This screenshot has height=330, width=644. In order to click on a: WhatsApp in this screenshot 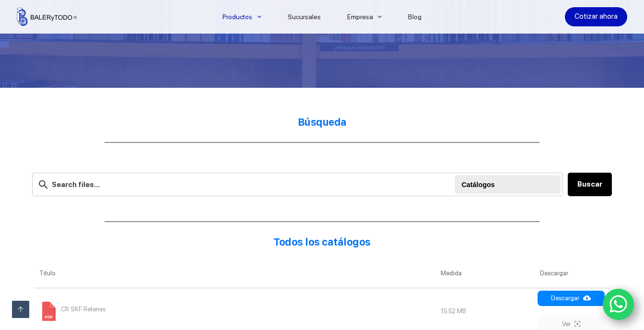, I will do `click(618, 304)`.